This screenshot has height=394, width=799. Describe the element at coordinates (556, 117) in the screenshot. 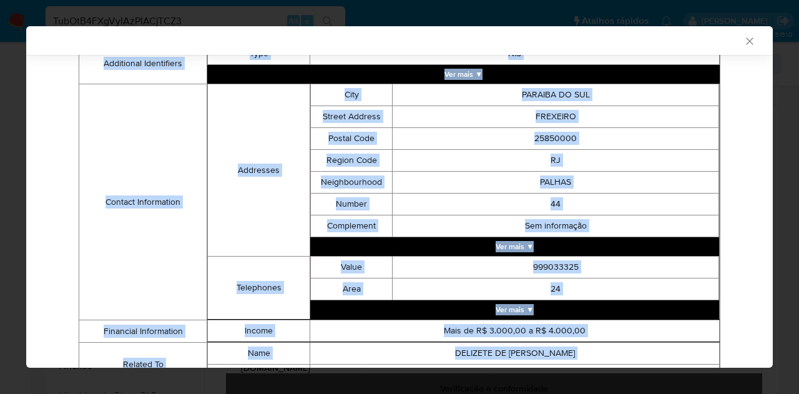

I see `td: FREXEIRO` at that location.